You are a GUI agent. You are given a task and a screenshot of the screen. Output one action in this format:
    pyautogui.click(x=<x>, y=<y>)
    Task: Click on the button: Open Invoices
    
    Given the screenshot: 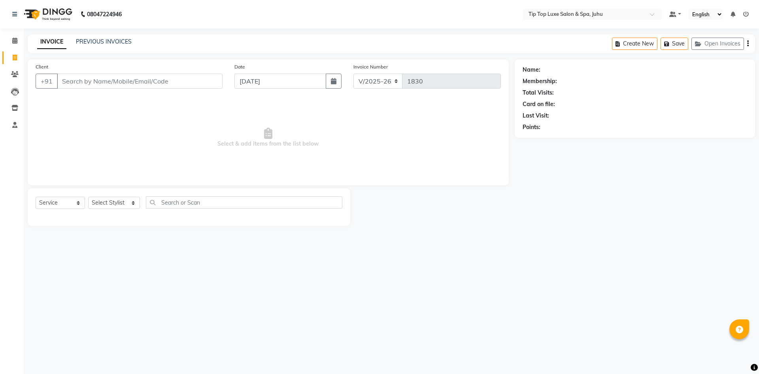 What is the action you would take?
    pyautogui.click(x=718, y=44)
    